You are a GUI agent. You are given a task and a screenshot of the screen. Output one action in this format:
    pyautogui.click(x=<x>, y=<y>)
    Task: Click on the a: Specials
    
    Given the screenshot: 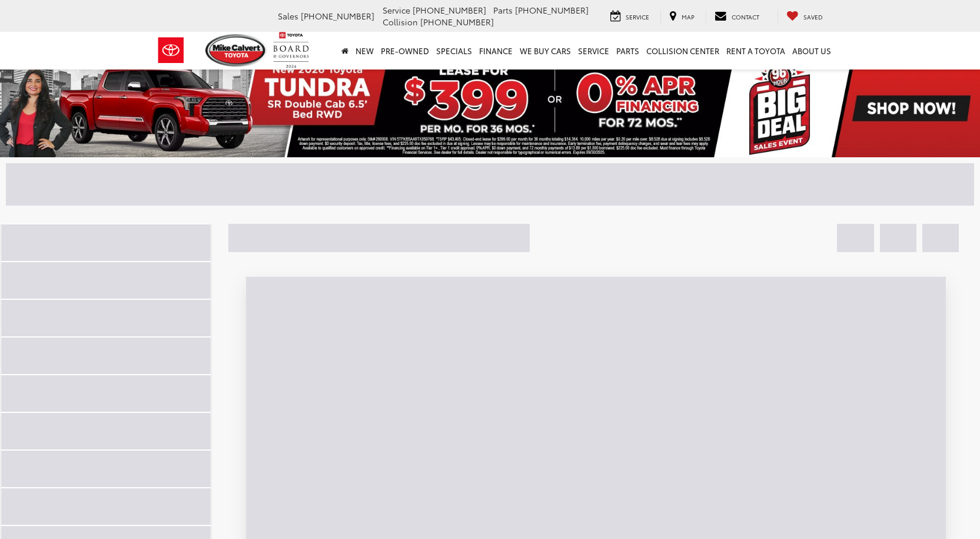 What is the action you would take?
    pyautogui.click(x=454, y=51)
    